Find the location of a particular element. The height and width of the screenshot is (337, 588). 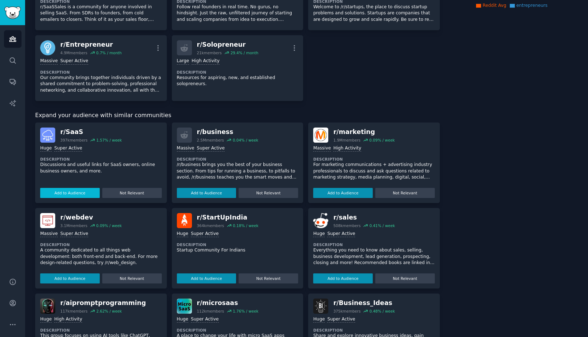

div: 0.7 % / month is located at coordinates (109, 53).